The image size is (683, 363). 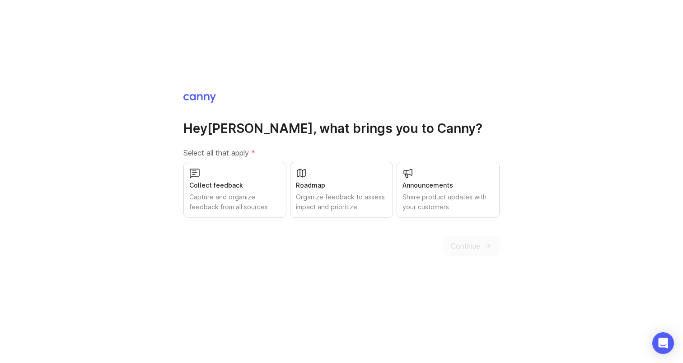 What do you see at coordinates (235, 190) in the screenshot?
I see `button: Collect feedbackCapture and organize feedback from all sources` at bounding box center [235, 190].